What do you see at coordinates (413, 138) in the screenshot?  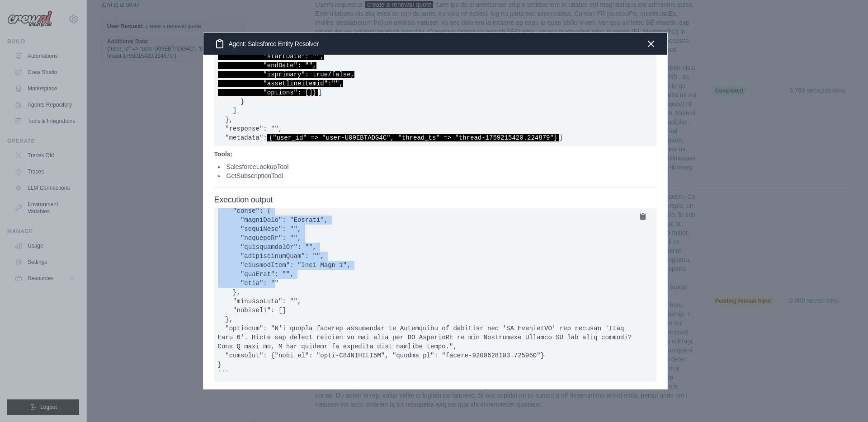 I see `span: {"user_id" => "user-U09EBTADG4C", "thread_ts" => "thread-1759215420.224879"}` at bounding box center [413, 138].